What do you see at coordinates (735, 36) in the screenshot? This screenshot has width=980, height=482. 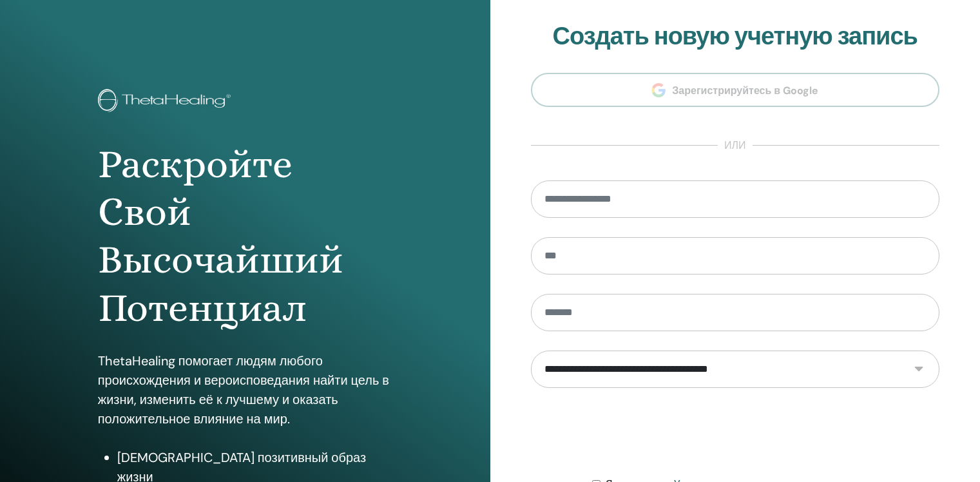 I see `ya-tr-span: Создать новую учетную запись` at bounding box center [735, 36].